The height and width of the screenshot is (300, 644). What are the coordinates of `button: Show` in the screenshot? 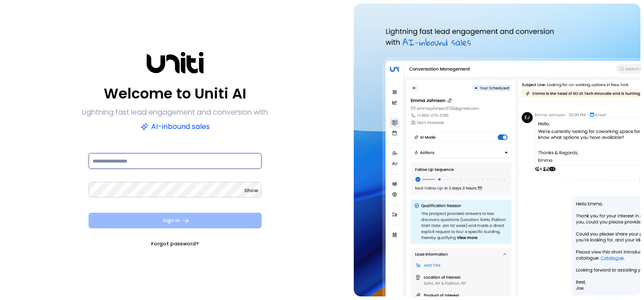 It's located at (251, 190).